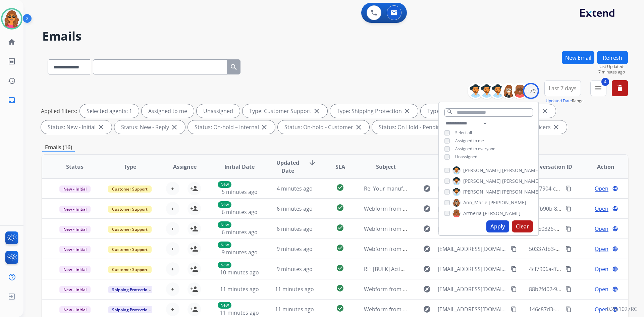  I want to click on span: Unassigned, so click(466, 157).